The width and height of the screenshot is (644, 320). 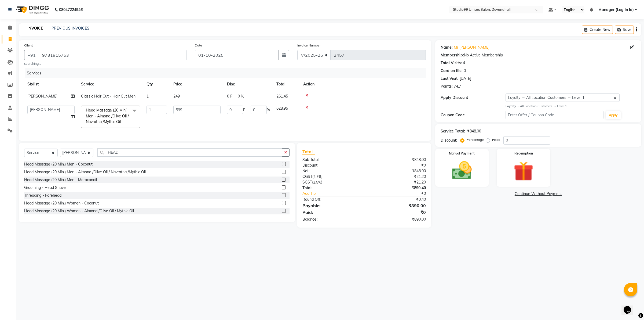 I want to click on button: Create New, so click(x=597, y=30).